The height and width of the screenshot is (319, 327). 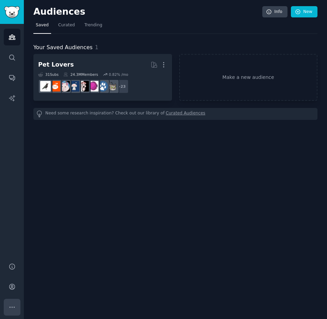 I want to click on span: 1, so click(x=97, y=47).